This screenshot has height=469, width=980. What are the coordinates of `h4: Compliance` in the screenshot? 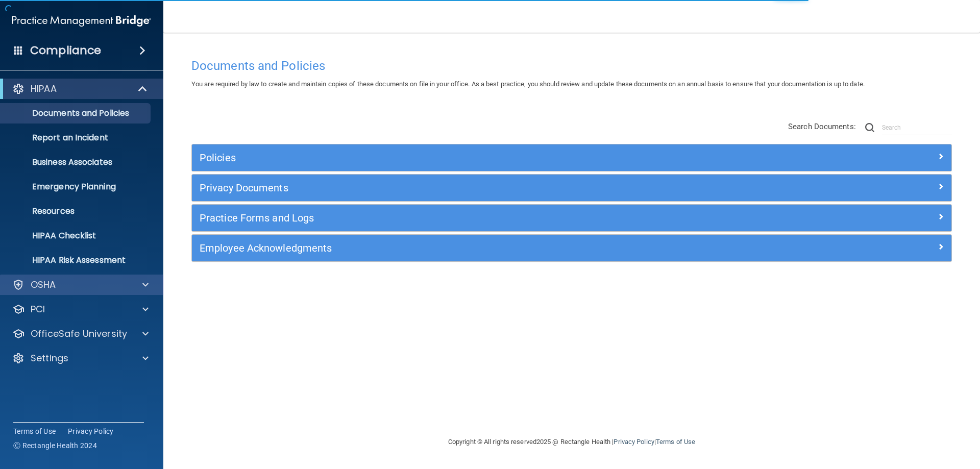 It's located at (65, 51).